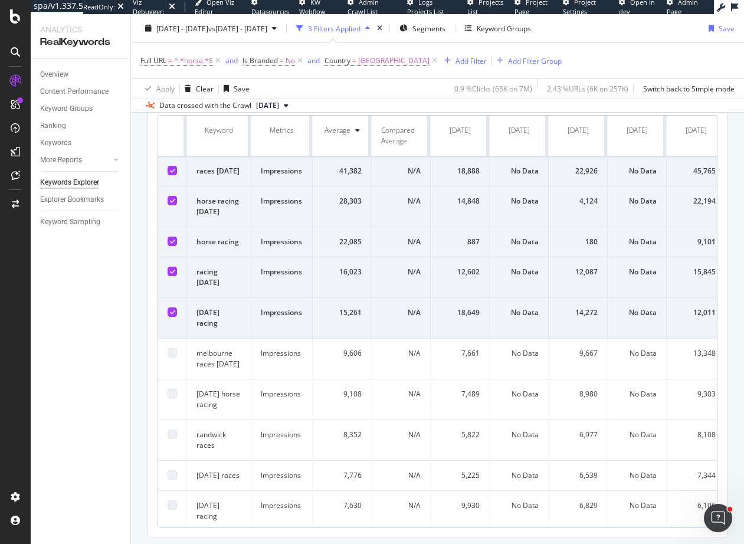 This screenshot has width=744, height=544. Describe the element at coordinates (158, 89) in the screenshot. I see `button: Apply` at that location.